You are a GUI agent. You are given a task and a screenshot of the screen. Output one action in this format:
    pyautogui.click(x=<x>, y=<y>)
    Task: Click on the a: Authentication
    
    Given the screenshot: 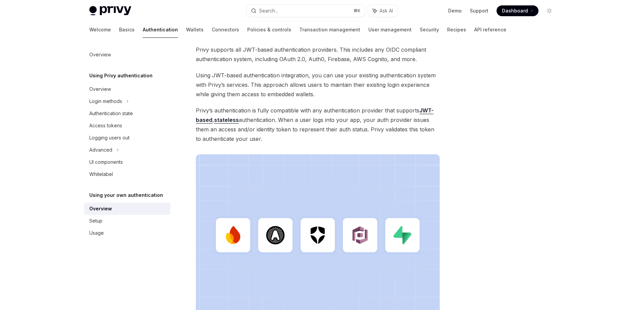 What is the action you would take?
    pyautogui.click(x=160, y=30)
    